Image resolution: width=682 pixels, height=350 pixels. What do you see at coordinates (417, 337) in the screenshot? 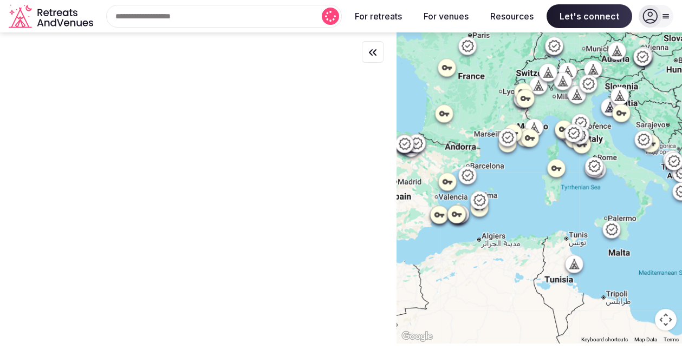
I see `img: Google` at bounding box center [417, 337].